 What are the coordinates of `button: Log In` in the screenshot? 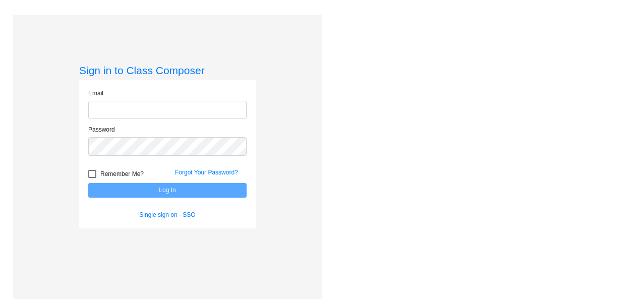 It's located at (168, 190).